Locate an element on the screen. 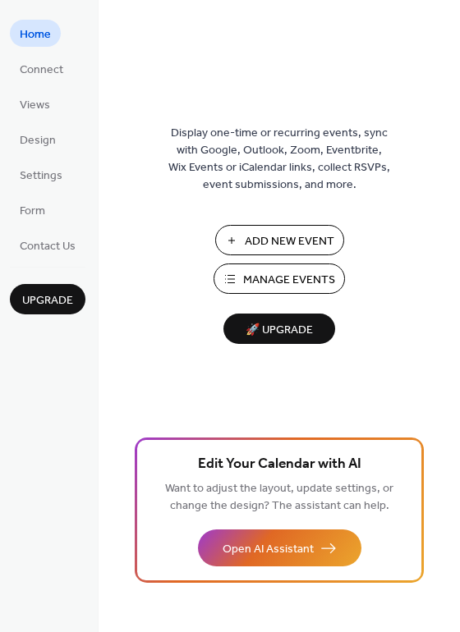  button: Open AI Assistant is located at coordinates (279, 548).